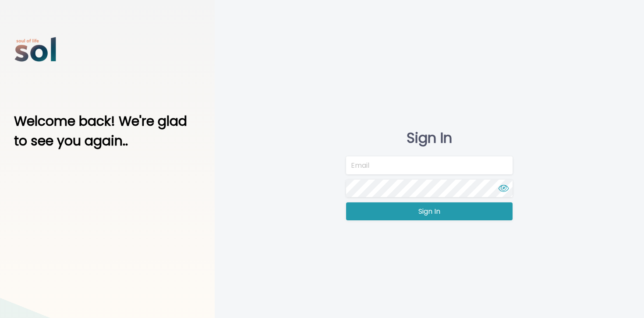  What do you see at coordinates (429, 211) in the screenshot?
I see `span: Sign In` at bounding box center [429, 211].